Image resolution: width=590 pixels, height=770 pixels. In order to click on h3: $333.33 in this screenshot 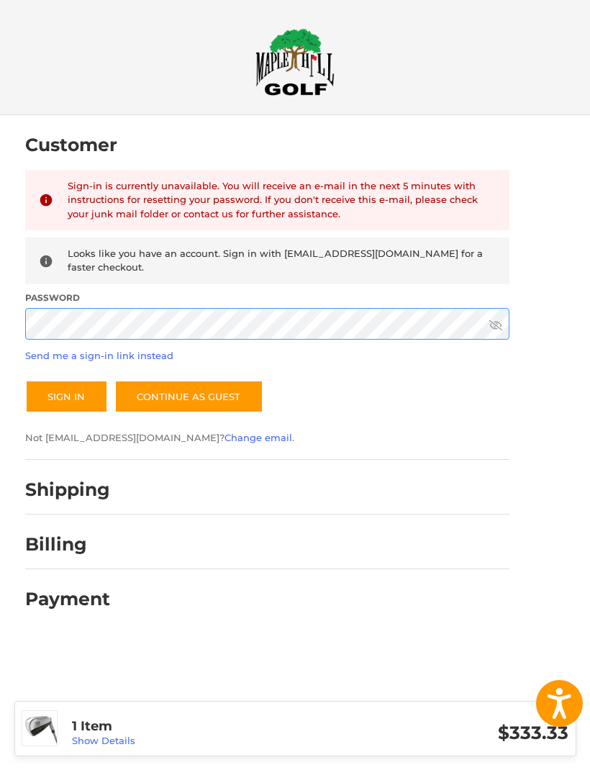, I will do `click(444, 732)`.